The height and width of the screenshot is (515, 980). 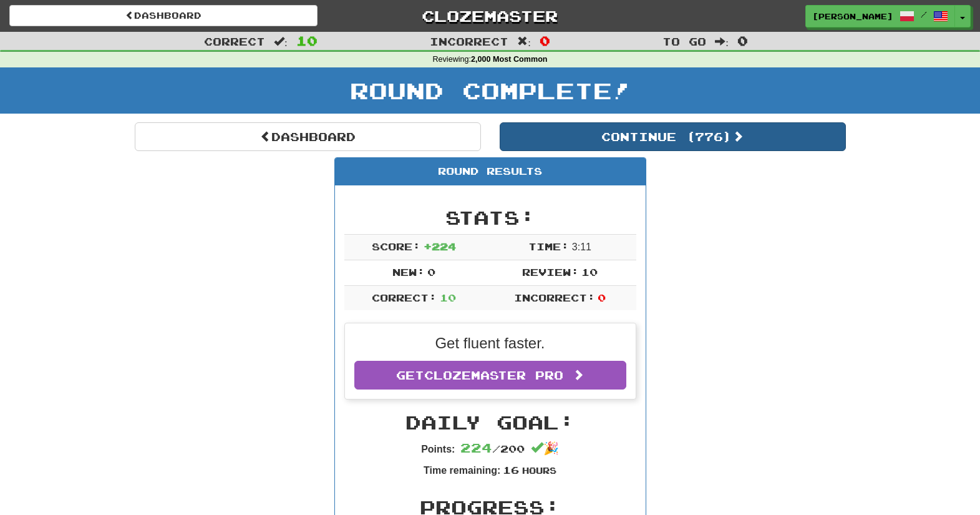 I want to click on span: Time:, so click(x=548, y=246).